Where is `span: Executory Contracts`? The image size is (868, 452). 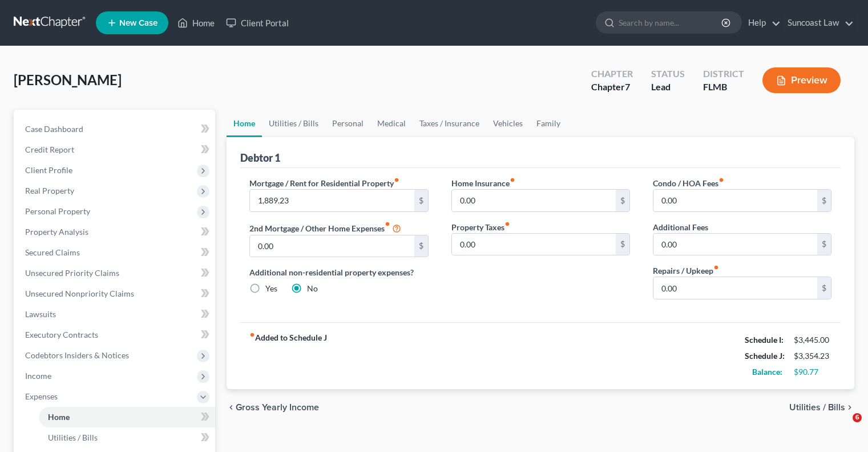 span: Executory Contracts is located at coordinates (62, 334).